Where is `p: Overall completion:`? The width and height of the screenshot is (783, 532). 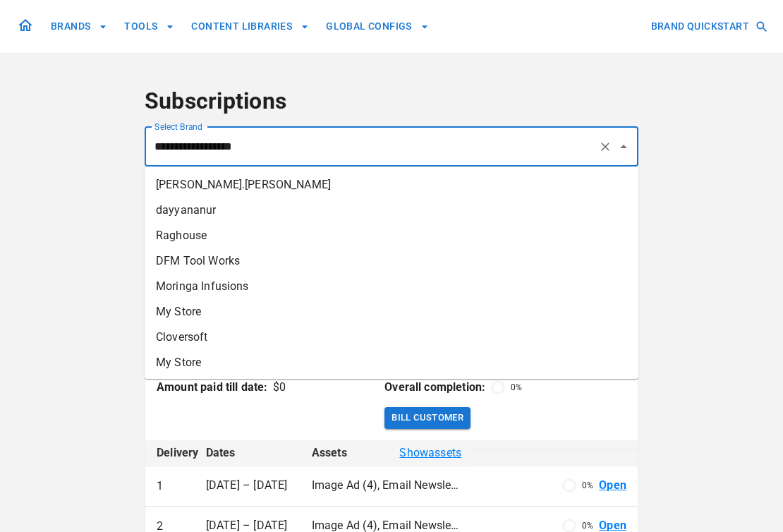 p: Overall completion: is located at coordinates (435, 387).